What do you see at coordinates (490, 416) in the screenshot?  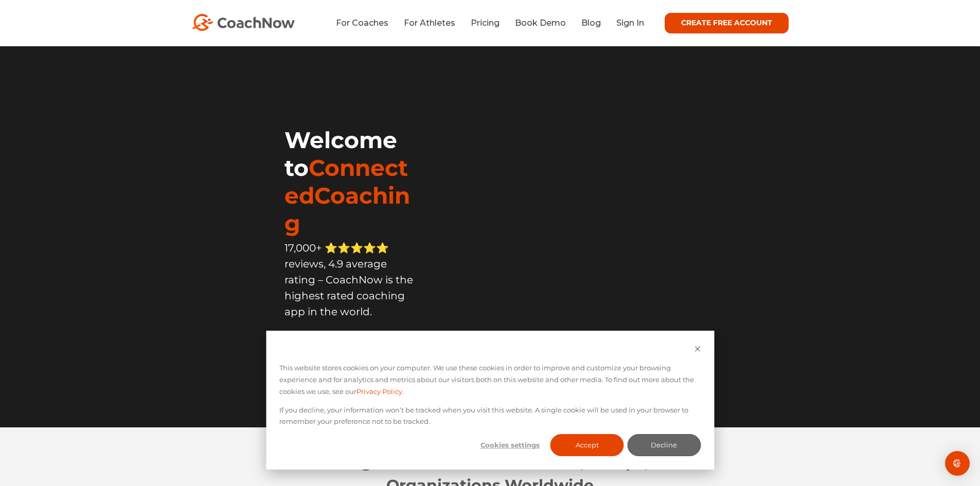 I see `p: If you decline, your information won’t be tracked when you visit this website. A single cookie wi...` at bounding box center [490, 416].